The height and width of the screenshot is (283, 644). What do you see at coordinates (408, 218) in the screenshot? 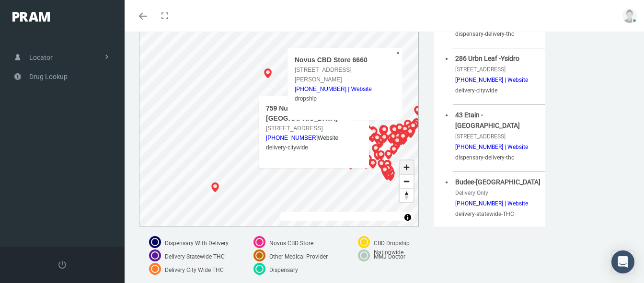
I see `button: Toggle attribution` at bounding box center [408, 218].